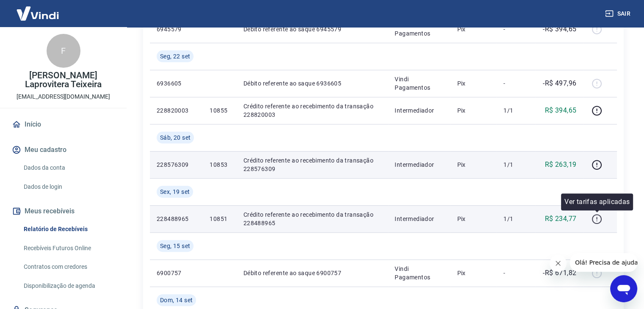 The image size is (644, 309). I want to click on p: Ver tarifas aplicadas, so click(597, 202).